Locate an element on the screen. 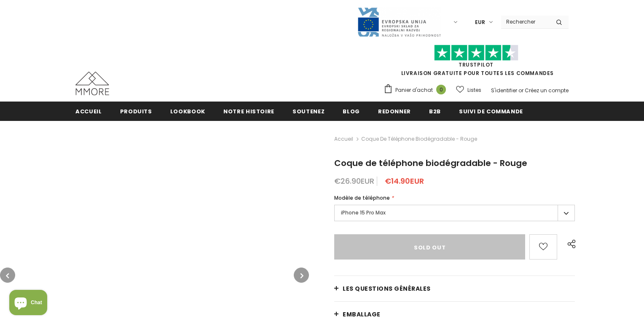  span: or is located at coordinates (521, 90).